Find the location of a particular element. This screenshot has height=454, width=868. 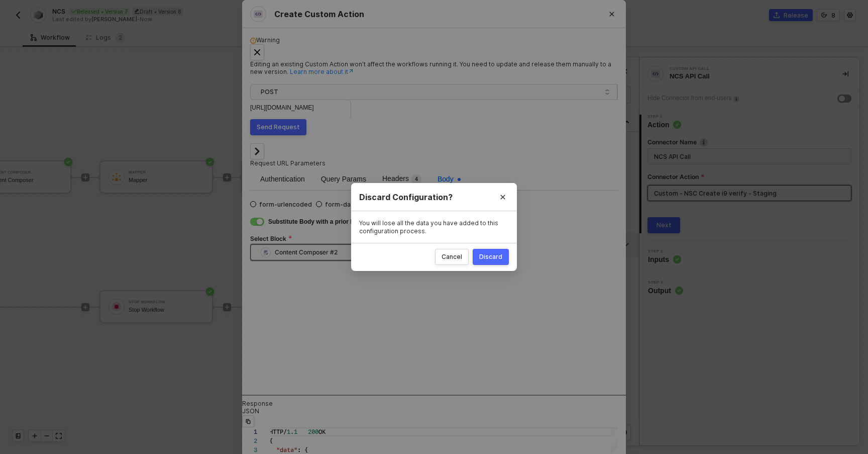

span: 1.1 is located at coordinates (292, 432).